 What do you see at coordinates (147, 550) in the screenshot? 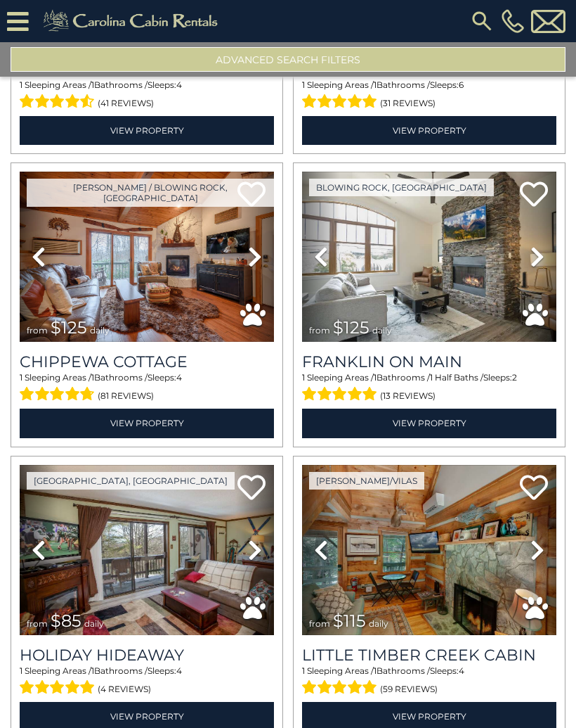
I see `img: thumbnail_163267576.jpeg` at bounding box center [147, 550].